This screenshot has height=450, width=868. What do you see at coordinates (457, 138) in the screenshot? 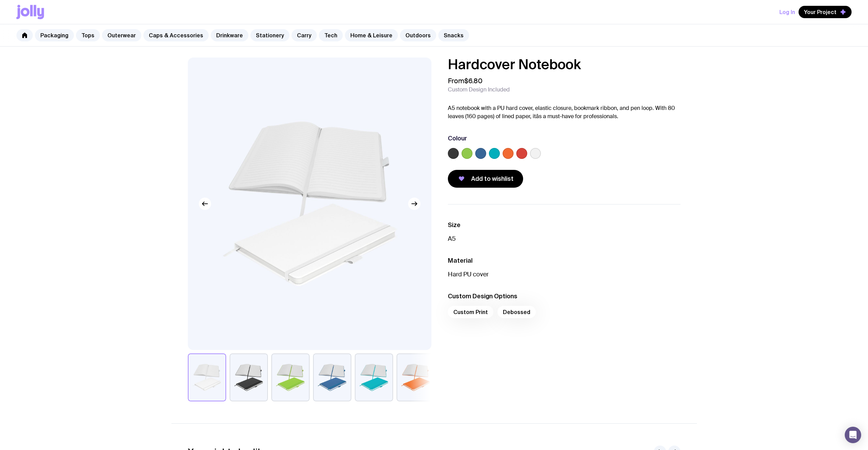
I see `h3: Colour` at bounding box center [457, 138].